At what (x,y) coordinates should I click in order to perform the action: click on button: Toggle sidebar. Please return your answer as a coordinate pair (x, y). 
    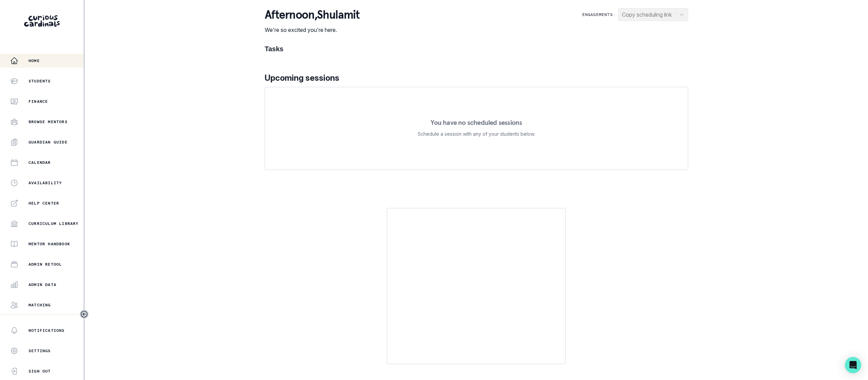
    Looking at the image, I should click on (85, 314).